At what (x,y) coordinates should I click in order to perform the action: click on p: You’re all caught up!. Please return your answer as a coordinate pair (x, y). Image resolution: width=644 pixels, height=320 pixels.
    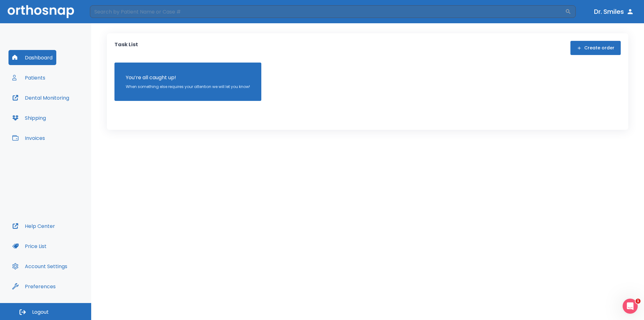
    Looking at the image, I should click on (188, 78).